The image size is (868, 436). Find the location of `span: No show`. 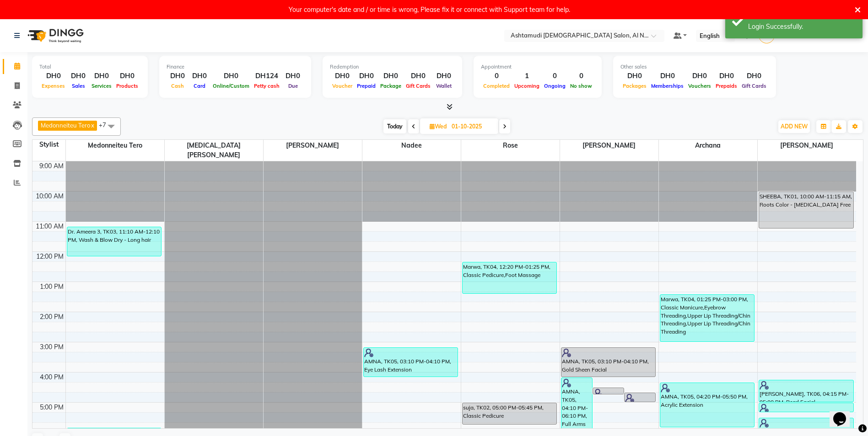

span: No show is located at coordinates (581, 86).